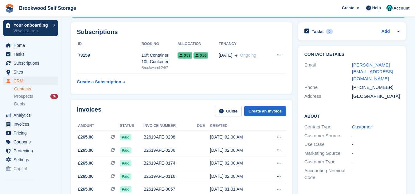  Describe the element at coordinates (376, 8) in the screenshot. I see `span: Help` at that location.